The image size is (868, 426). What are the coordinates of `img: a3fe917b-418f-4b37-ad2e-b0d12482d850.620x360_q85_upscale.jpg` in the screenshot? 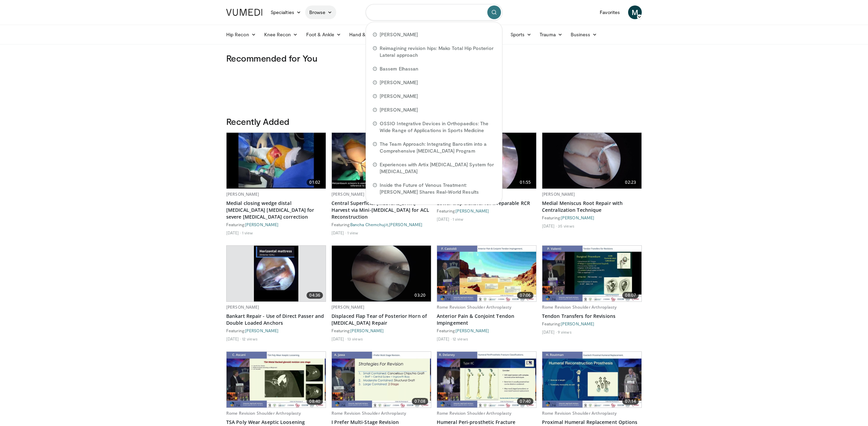 It's located at (382, 379).